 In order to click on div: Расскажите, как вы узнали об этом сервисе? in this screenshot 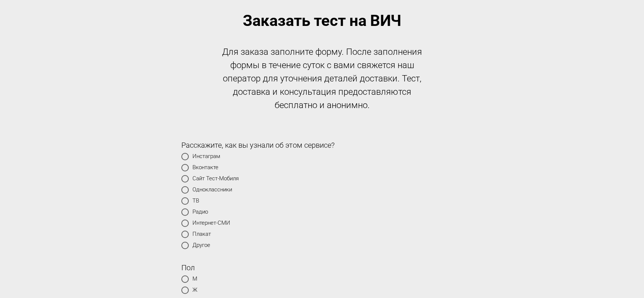, I will do `click(322, 145)`.